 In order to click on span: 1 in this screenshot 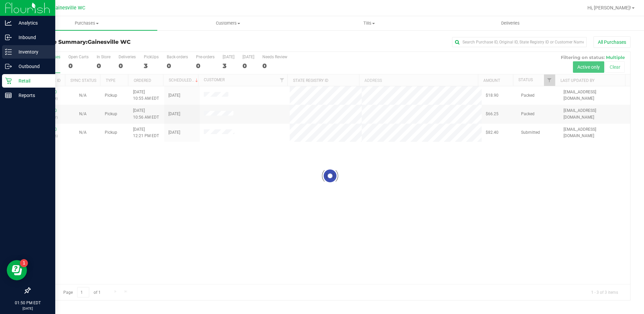, I will do `click(4, 4)`.